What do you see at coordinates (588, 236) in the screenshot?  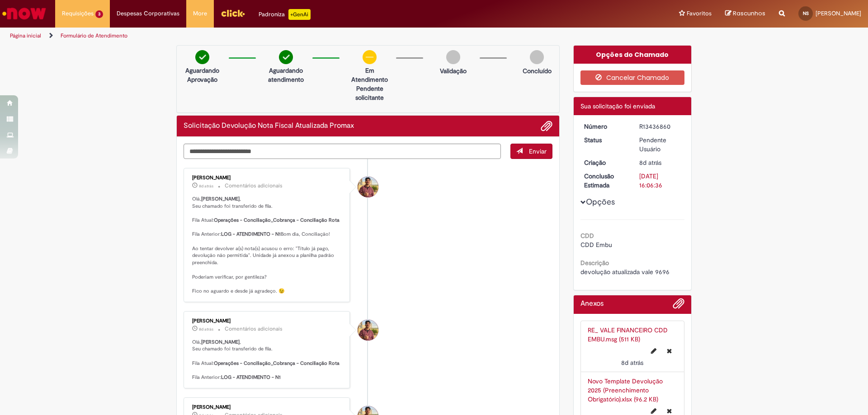 I see `b: CDD` at bounding box center [588, 236].